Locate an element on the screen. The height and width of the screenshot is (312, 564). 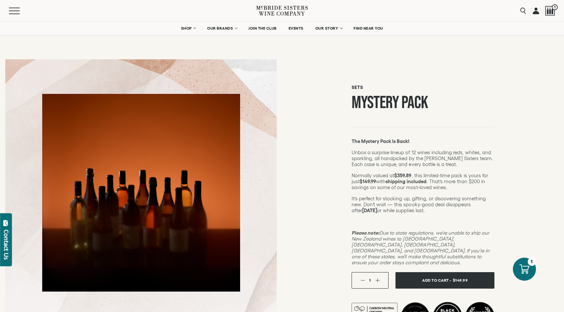
span: JOIN THE CLUB is located at coordinates (262, 28).